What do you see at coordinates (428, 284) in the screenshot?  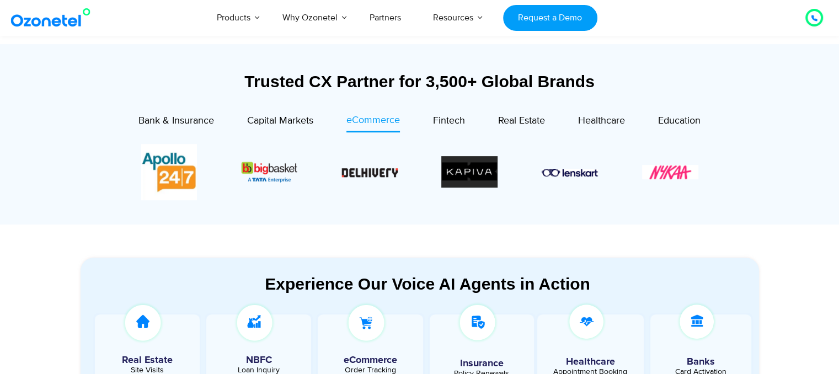 I see `div: Experience Our Voice AI Agents in Action` at bounding box center [428, 284].